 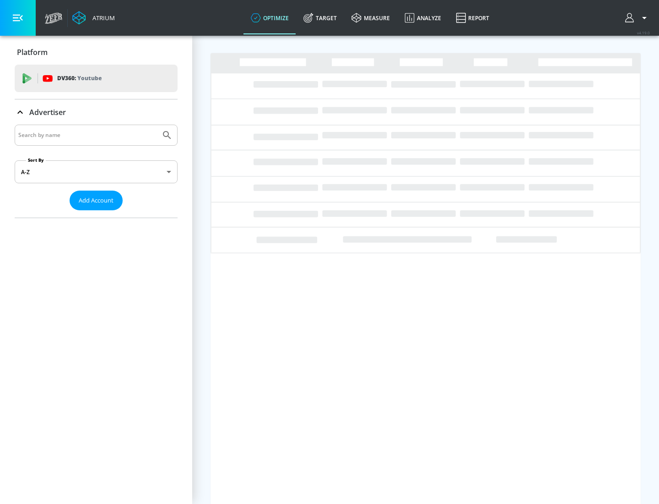 What do you see at coordinates (87, 135) in the screenshot?
I see `input: Search by name` at bounding box center [87, 135].